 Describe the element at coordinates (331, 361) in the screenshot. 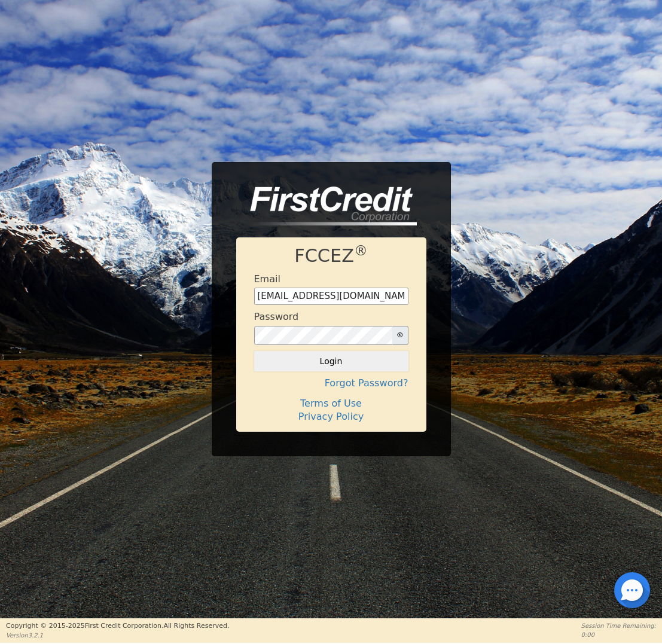

I see `button: Login` at that location.